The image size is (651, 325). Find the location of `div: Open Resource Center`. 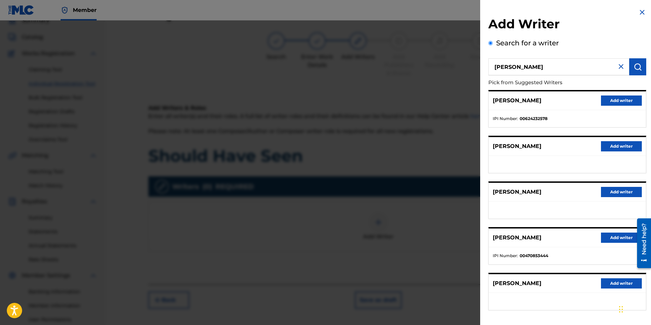

div: Open Resource Center is located at coordinates (12, 27).